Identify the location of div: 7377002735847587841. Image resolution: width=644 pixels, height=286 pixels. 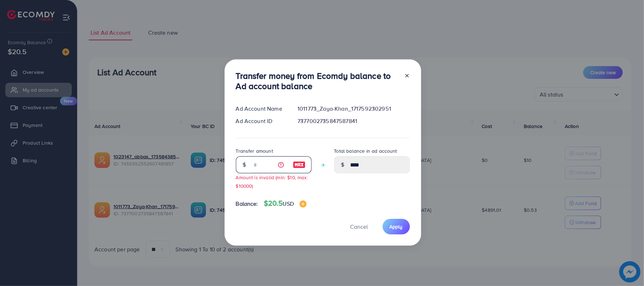
(353, 121).